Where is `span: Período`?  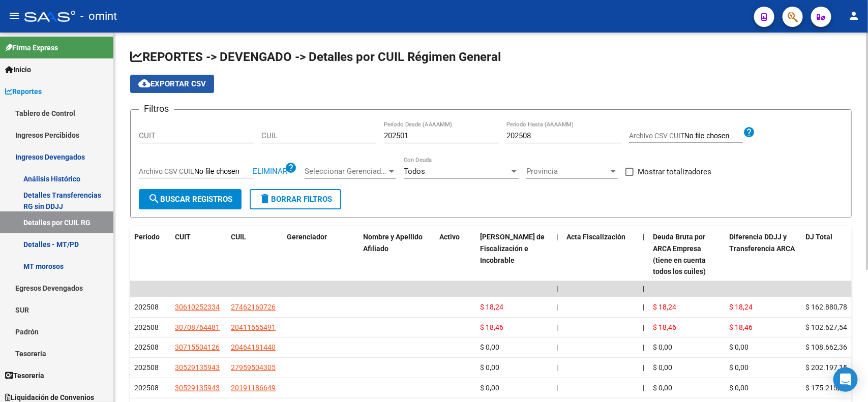 span: Período is located at coordinates (147, 237).